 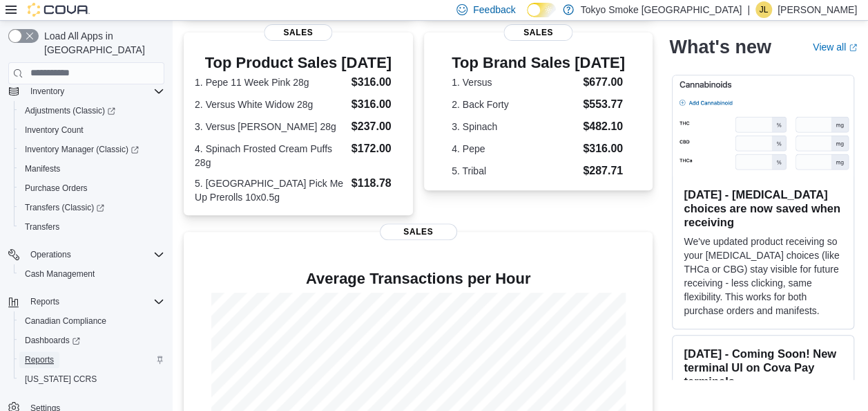 I want to click on button: Canadian Compliance, so click(x=92, y=321).